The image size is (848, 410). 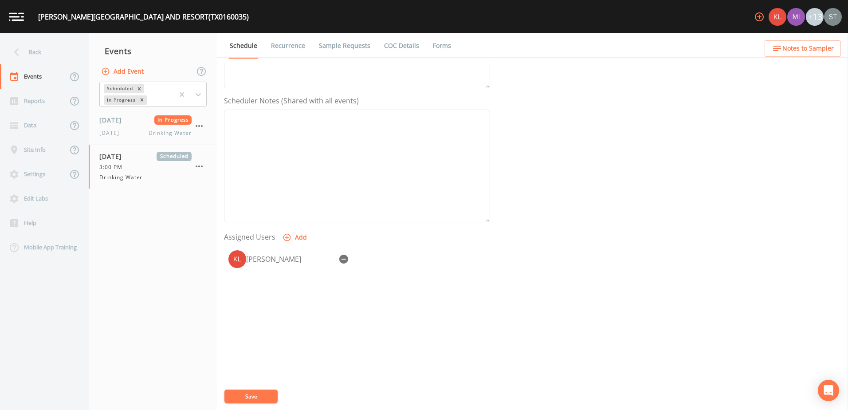 What do you see at coordinates (153, 51) in the screenshot?
I see `div: Events` at bounding box center [153, 51].